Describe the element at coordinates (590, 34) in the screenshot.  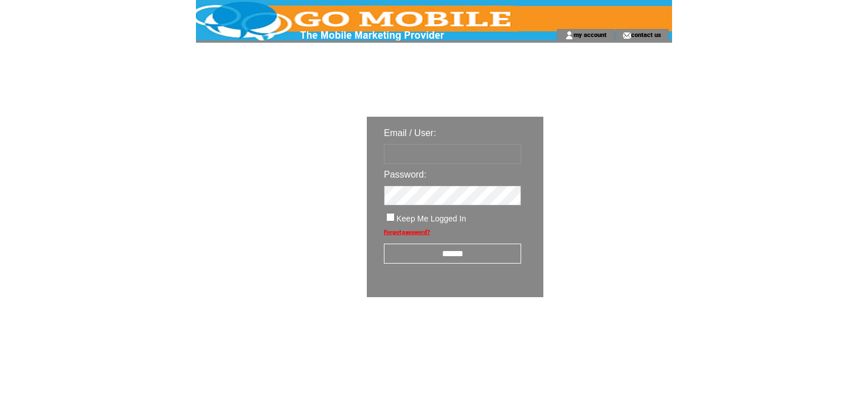
I see `a: my account` at that location.